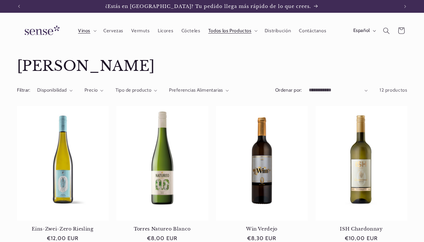 This screenshot has height=242, width=424. Describe the element at coordinates (55, 91) in the screenshot. I see `summary: Disponibilidad (0 seleccionado)` at that location.